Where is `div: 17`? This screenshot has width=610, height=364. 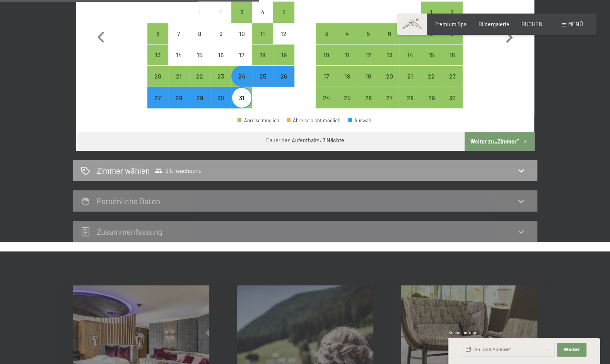
div: 17 is located at coordinates (326, 83).